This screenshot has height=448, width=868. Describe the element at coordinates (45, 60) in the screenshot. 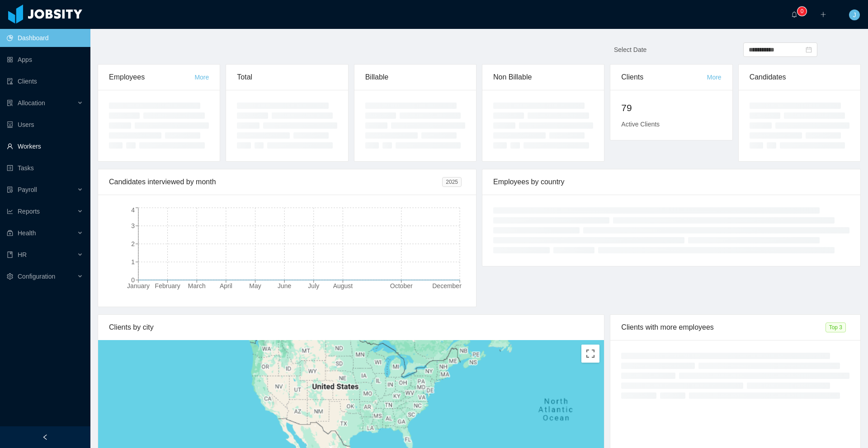

I see `a: icon: appstoreApps` at that location.